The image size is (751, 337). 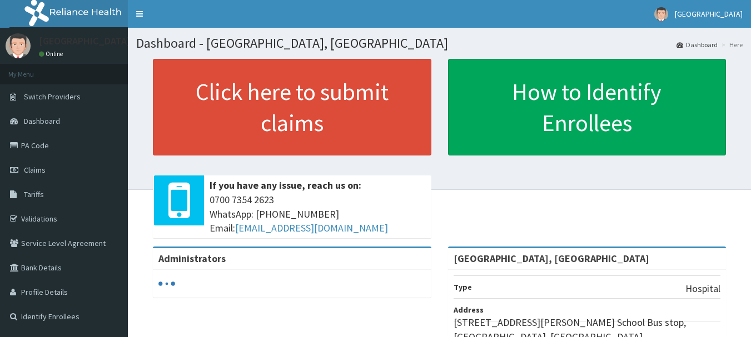 What do you see at coordinates (42, 121) in the screenshot?
I see `span: Dashboard` at bounding box center [42, 121].